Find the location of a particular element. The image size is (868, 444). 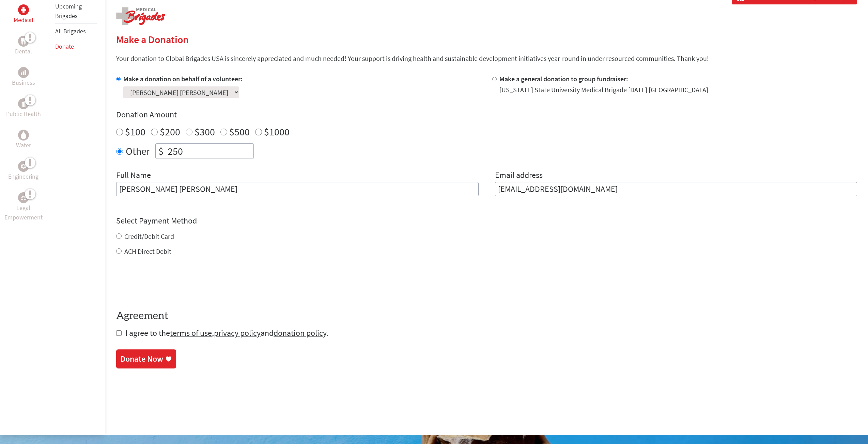

li: All Brigades is located at coordinates (76, 31).